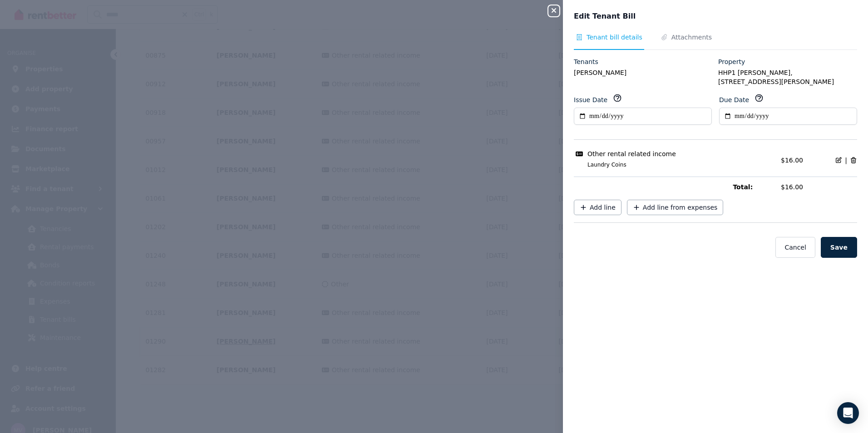 This screenshot has width=868, height=433. What do you see at coordinates (735, 100) in the screenshot?
I see `label: Due Date` at bounding box center [735, 100].